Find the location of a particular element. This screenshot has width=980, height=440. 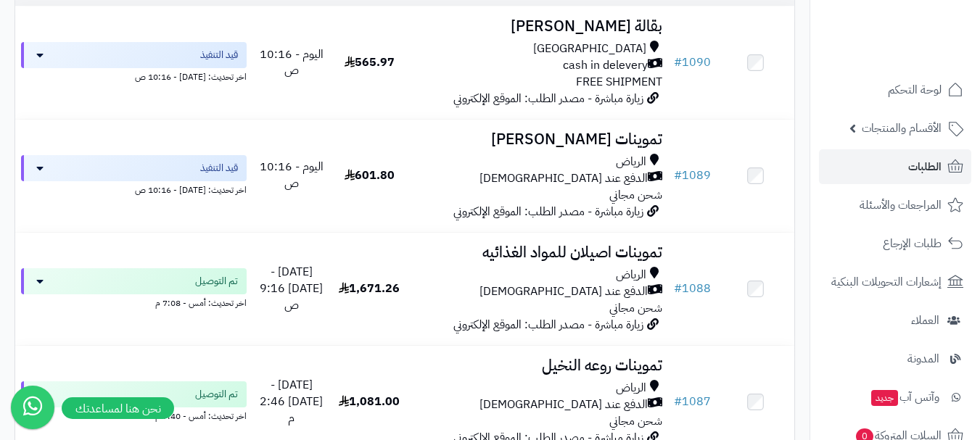

span: الطلبات is located at coordinates (924, 167).